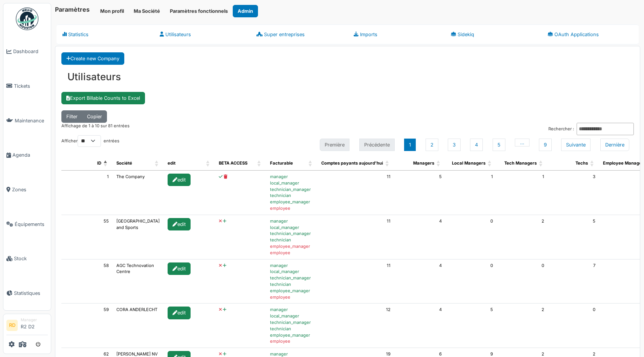  What do you see at coordinates (561, 129) in the screenshot?
I see `label: Rechercher :` at bounding box center [561, 129].